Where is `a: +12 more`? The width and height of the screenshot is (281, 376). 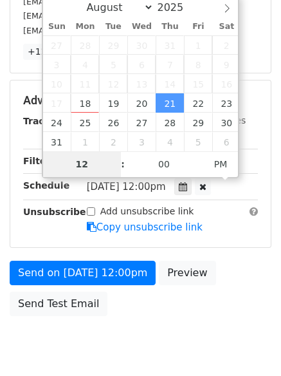
a: +12 more is located at coordinates (50, 51).